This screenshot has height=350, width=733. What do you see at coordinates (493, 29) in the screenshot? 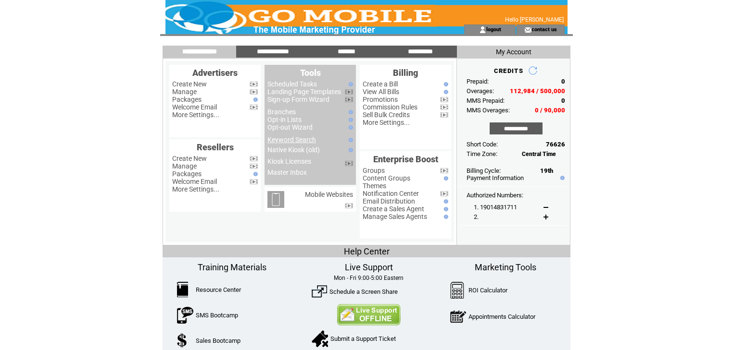
I see `a: logout` at bounding box center [493, 29].